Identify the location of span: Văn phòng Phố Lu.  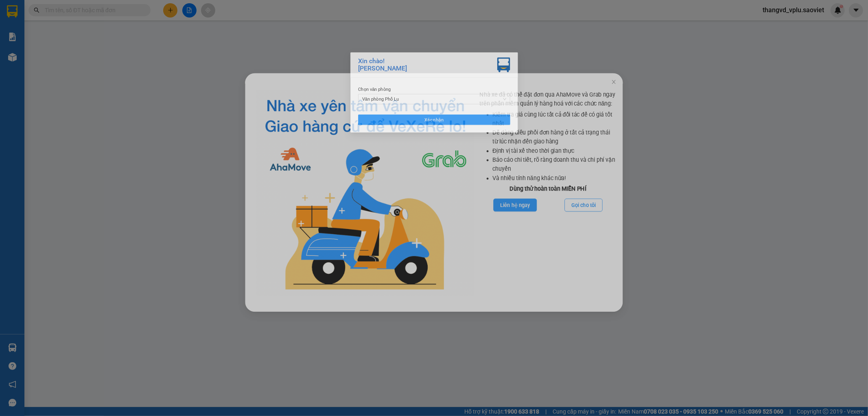
(434, 100).